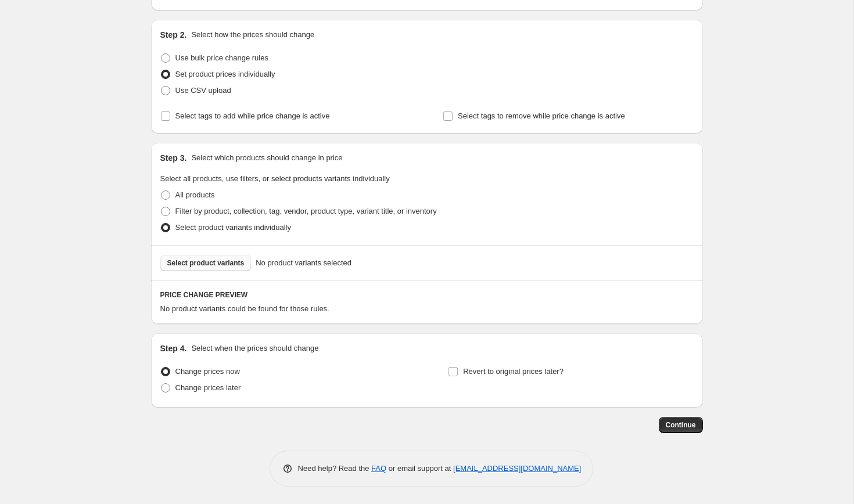  I want to click on span: Change prices later, so click(208, 387).